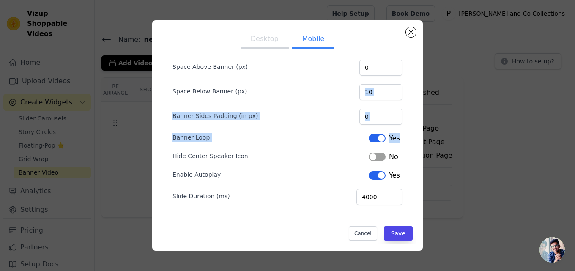 The height and width of the screenshot is (271, 575). What do you see at coordinates (210, 91) in the screenshot?
I see `label: Space Below Banner (px)` at bounding box center [210, 91].